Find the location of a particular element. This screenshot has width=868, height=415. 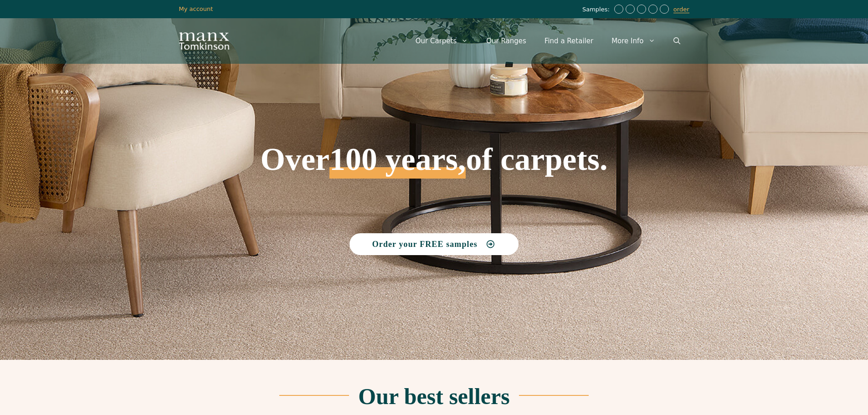

a: My account is located at coordinates (196, 8).